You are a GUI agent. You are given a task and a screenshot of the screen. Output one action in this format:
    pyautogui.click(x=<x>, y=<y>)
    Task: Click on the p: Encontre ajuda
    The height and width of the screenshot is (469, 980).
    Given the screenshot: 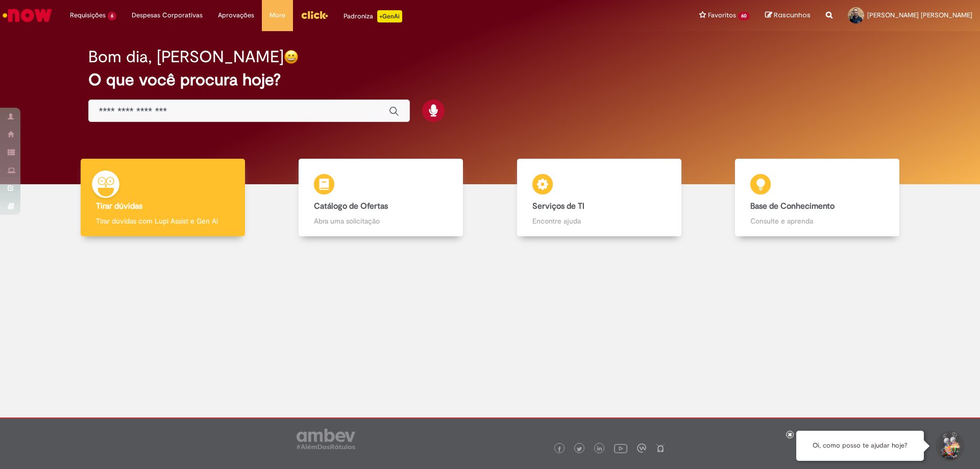 What is the action you would take?
    pyautogui.click(x=599, y=221)
    